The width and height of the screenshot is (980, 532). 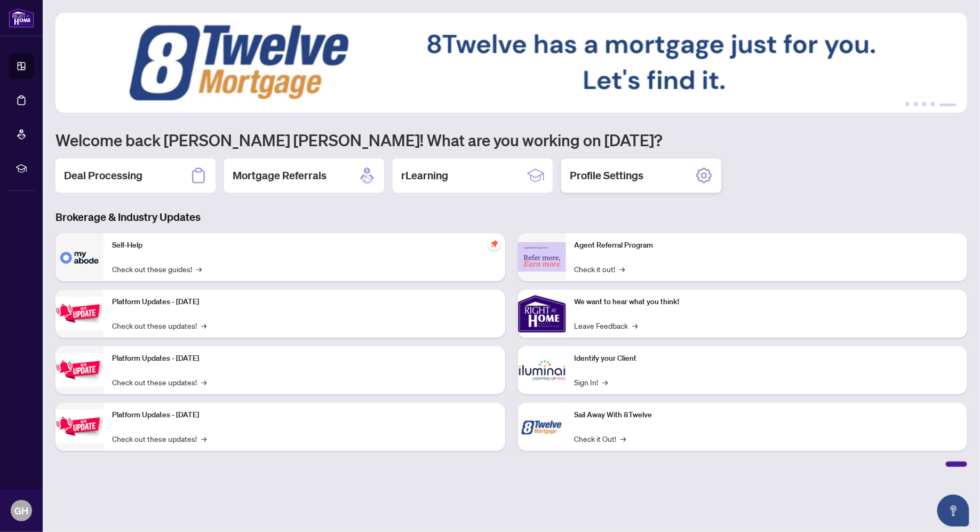 What do you see at coordinates (425, 175) in the screenshot?
I see `h2: rLearning` at bounding box center [425, 175].